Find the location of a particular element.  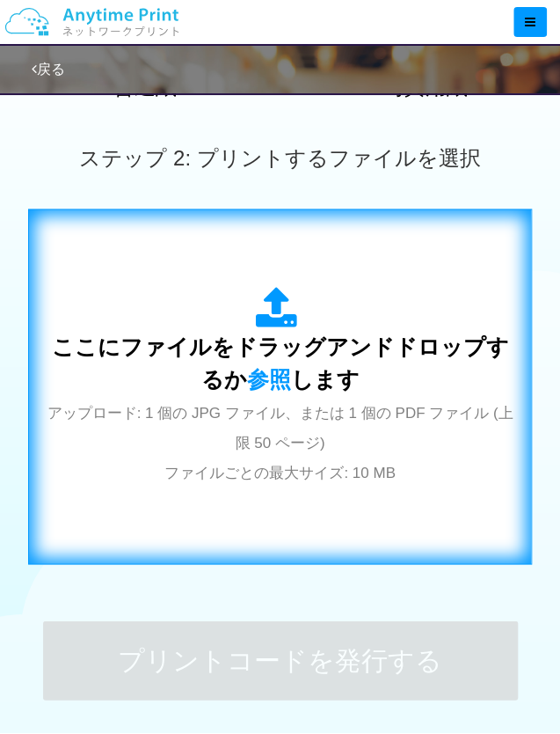

button: プリントコードを発行する is located at coordinates (280, 660).